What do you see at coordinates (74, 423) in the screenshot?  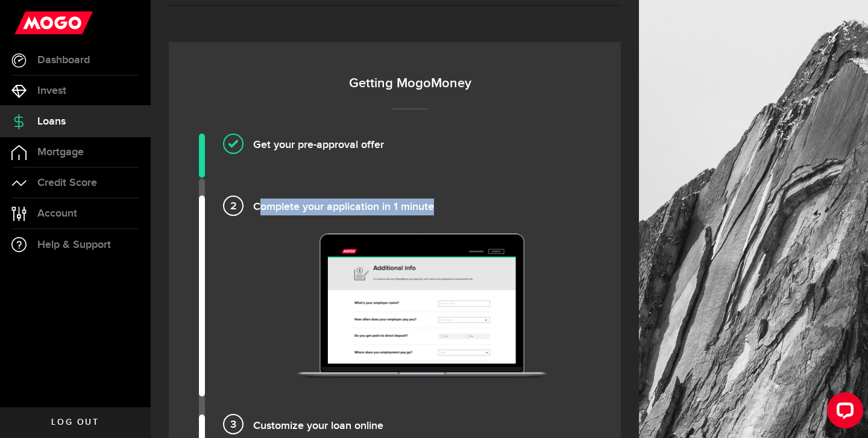 I see `span: Log out` at bounding box center [74, 423].